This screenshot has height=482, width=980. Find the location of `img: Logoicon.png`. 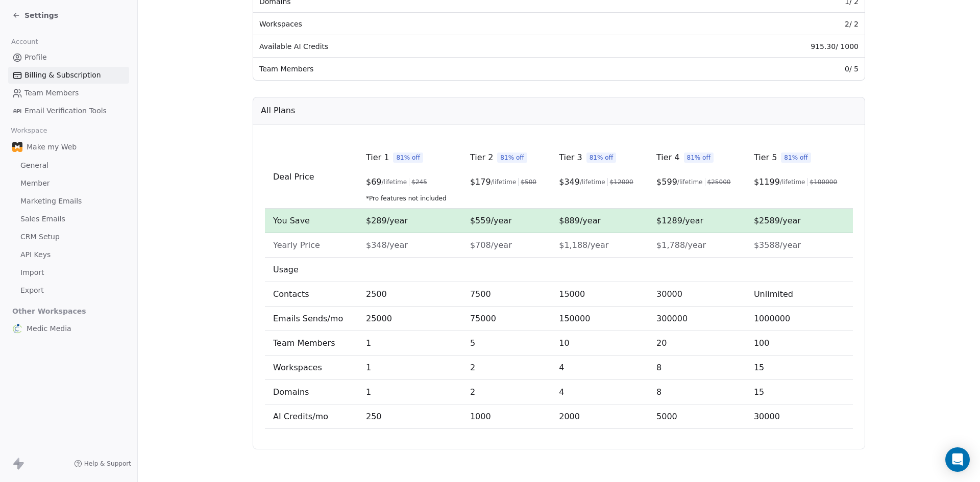

img: Logoicon.png is located at coordinates (17, 328).